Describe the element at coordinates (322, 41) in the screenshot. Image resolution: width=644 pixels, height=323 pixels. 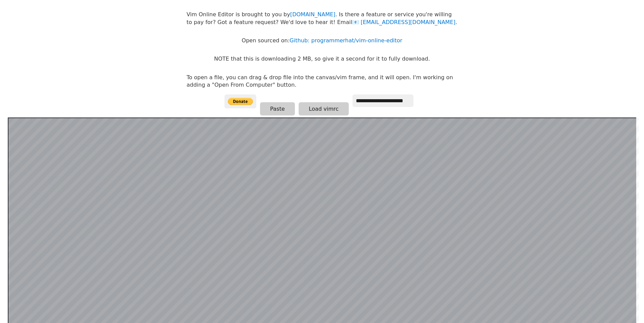
I see `p: Open sourced on:` at that location.